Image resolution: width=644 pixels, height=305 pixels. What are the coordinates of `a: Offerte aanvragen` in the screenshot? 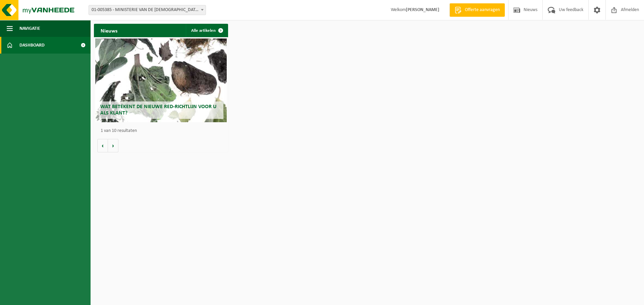 It's located at (477, 10).